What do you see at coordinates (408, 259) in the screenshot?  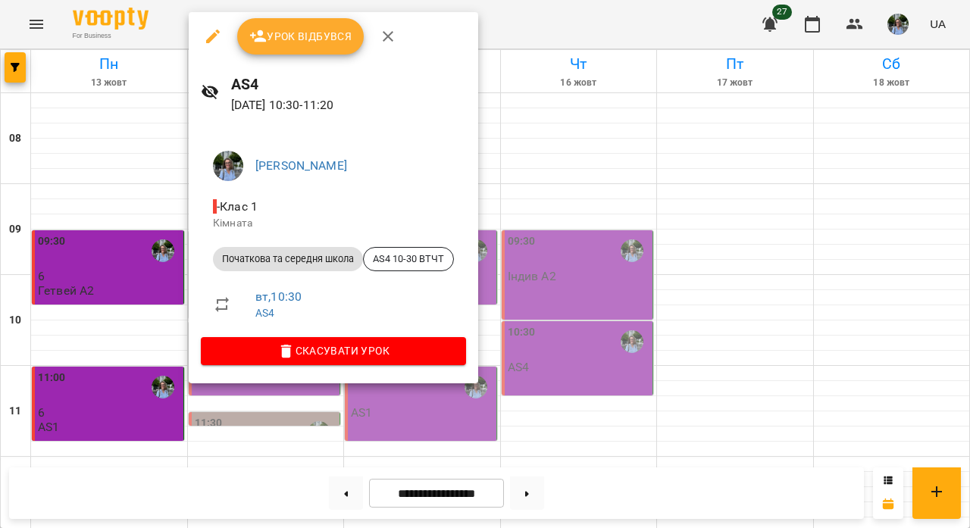 I see `div: AS4 10-30 ВТЧТ` at bounding box center [408, 259].